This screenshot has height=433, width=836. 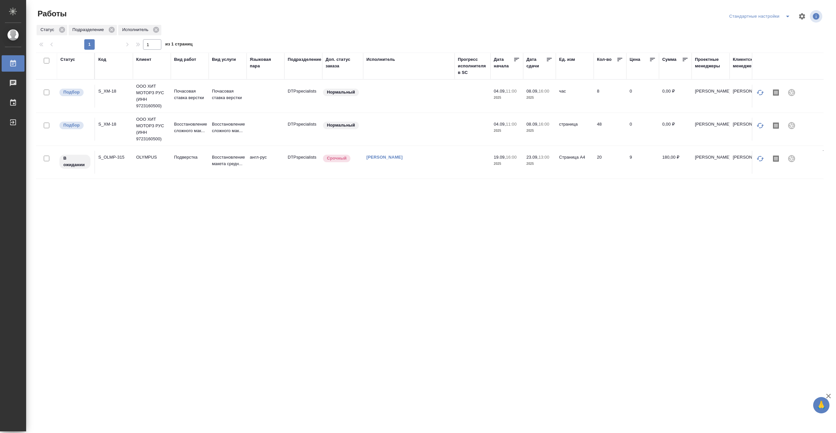 What do you see at coordinates (575, 129) in the screenshot?
I see `td: страница` at bounding box center [575, 129].